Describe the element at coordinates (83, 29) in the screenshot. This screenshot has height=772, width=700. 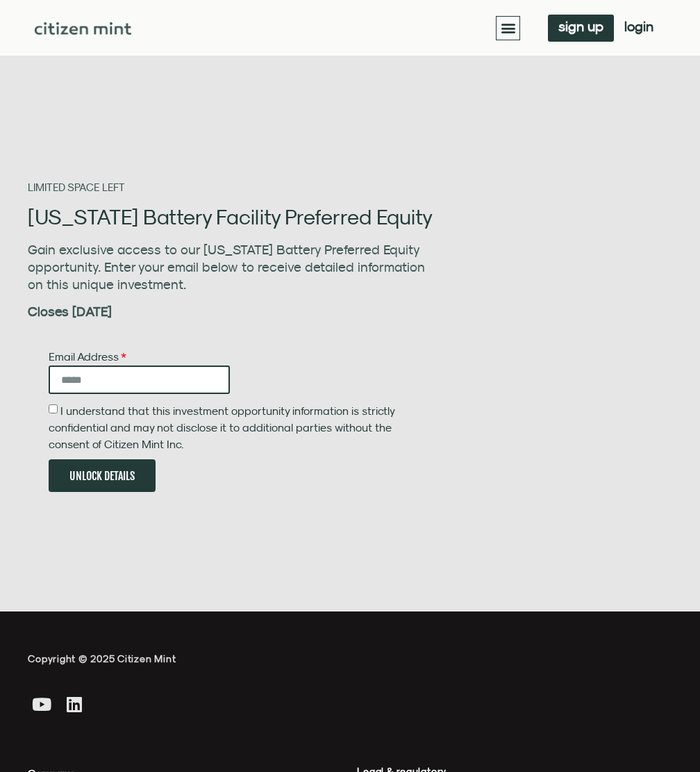
I see `img: Citizen Mint` at that location.